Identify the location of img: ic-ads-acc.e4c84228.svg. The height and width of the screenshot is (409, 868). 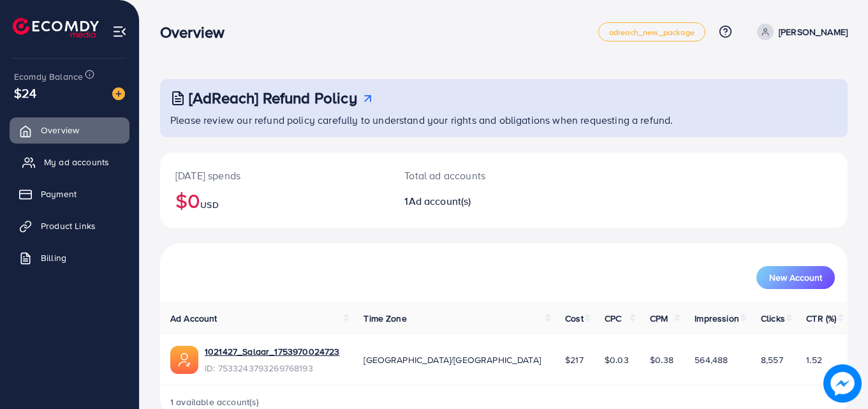
(184, 360).